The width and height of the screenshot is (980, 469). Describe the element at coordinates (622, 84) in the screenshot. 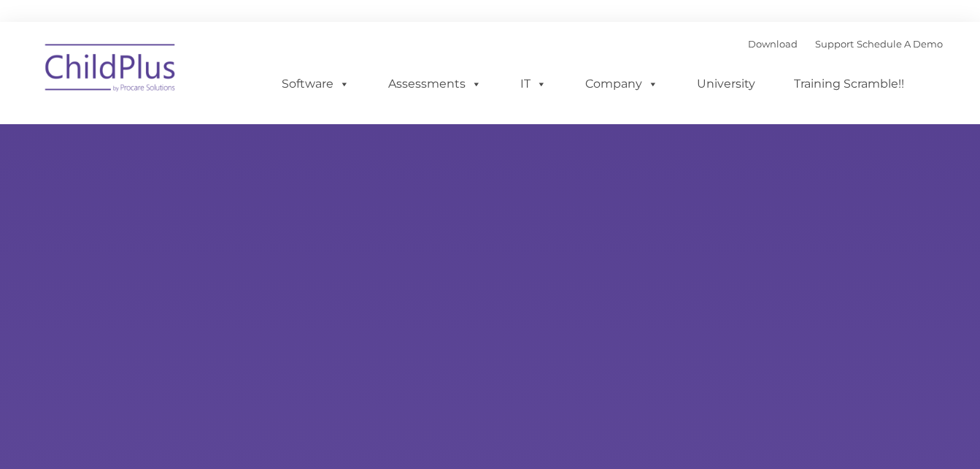

I see `a: Company` at that location.